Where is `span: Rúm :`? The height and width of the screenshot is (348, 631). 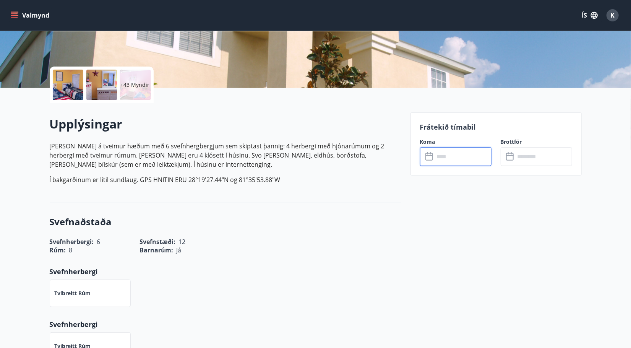
span: Rúm : is located at coordinates (58, 250).